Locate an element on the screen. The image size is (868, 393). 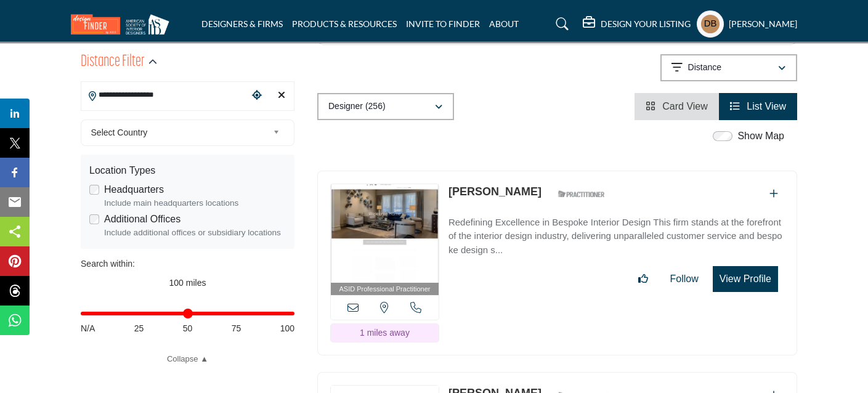
a: Add To List is located at coordinates (774, 193).